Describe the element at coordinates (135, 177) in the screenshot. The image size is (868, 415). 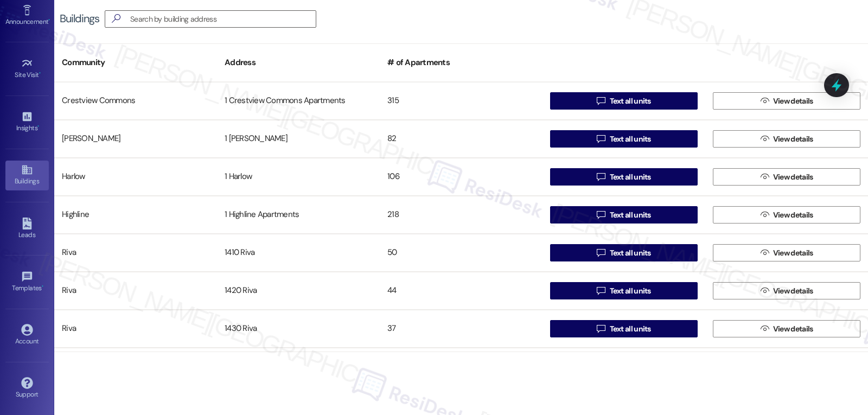
I see `div: Harlow` at that location.